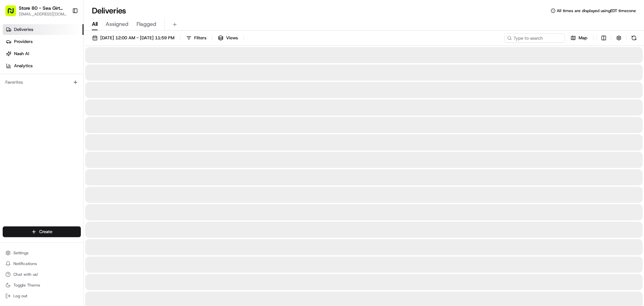 This screenshot has width=644, height=306. I want to click on button: Notifications, so click(42, 264).